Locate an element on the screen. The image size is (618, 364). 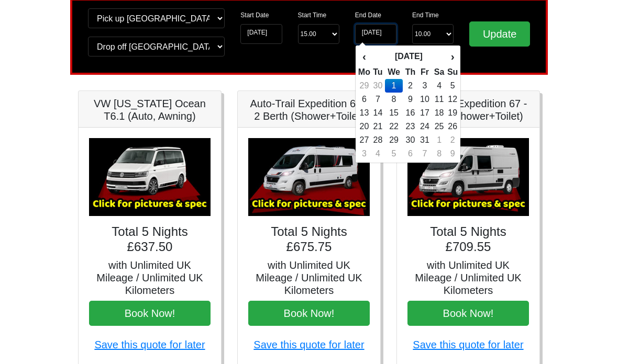
th: We is located at coordinates (394, 72).